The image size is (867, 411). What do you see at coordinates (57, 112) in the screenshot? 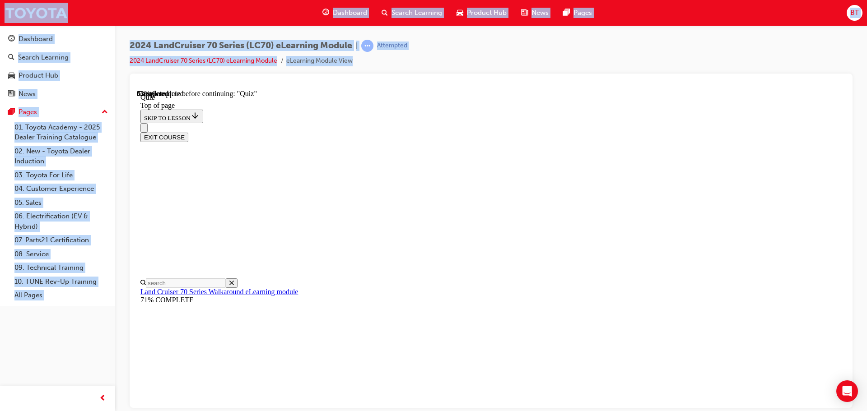
I see `button: Pages` at bounding box center [57, 112].